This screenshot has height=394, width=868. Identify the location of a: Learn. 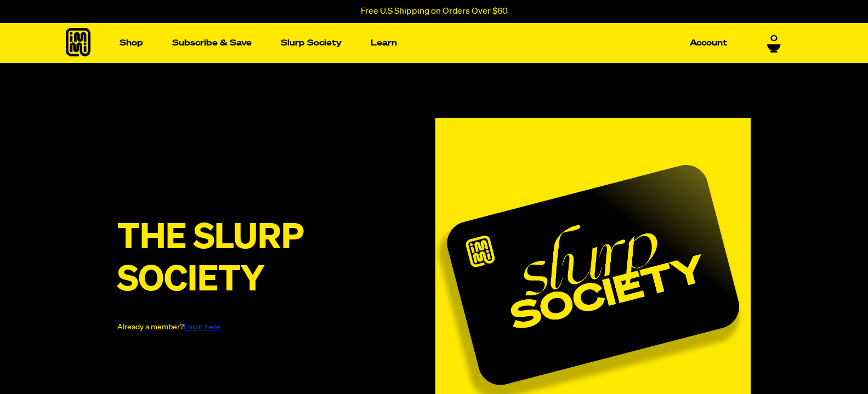
(384, 43).